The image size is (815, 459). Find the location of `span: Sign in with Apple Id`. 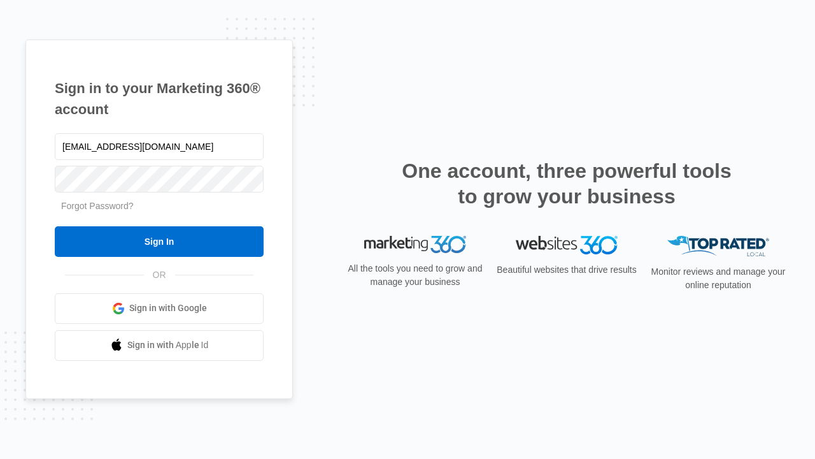

span: Sign in with Apple Id is located at coordinates (168, 345).